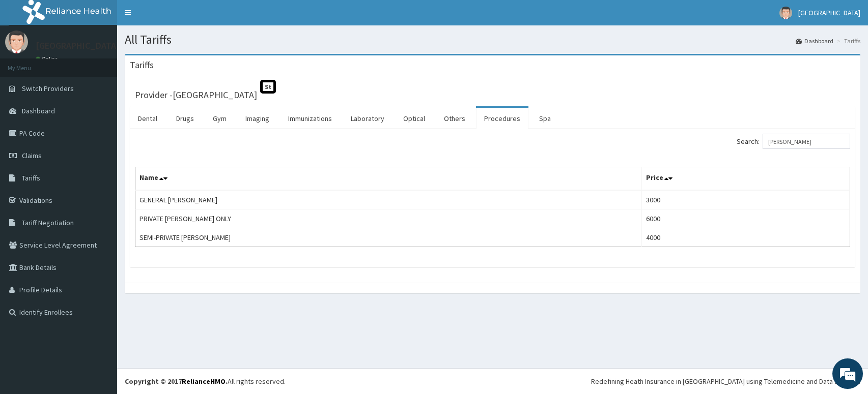  I want to click on strong: Copyright © 2017 ., so click(176, 382).